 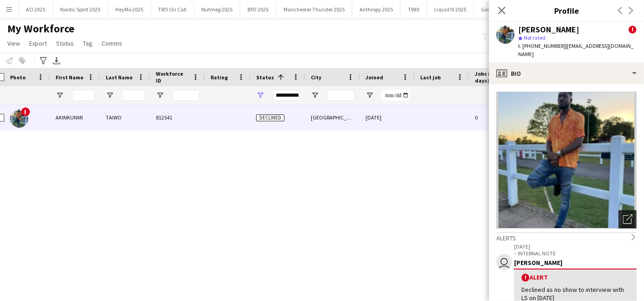 I want to click on span: Photo, so click(x=17, y=77).